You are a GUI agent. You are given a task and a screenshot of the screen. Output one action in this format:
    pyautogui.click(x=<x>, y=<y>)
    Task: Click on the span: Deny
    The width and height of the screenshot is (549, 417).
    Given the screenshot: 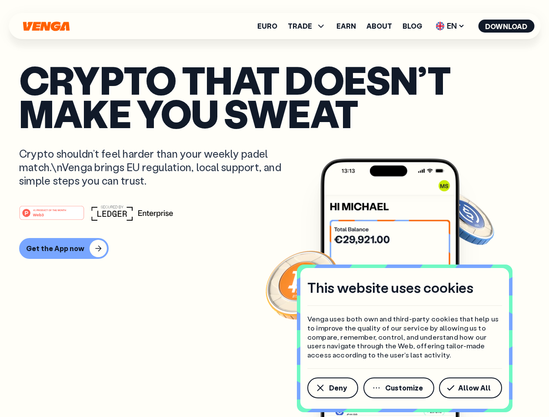 What is the action you would take?
    pyautogui.click(x=338, y=388)
    